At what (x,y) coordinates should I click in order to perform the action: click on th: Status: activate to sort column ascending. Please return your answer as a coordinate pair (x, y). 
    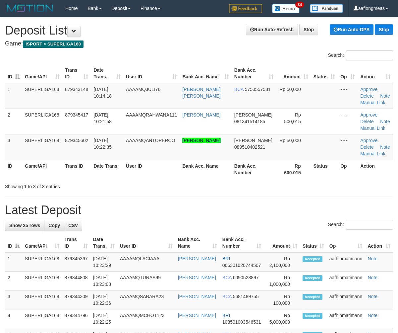
    Looking at the image, I should click on (313, 242).